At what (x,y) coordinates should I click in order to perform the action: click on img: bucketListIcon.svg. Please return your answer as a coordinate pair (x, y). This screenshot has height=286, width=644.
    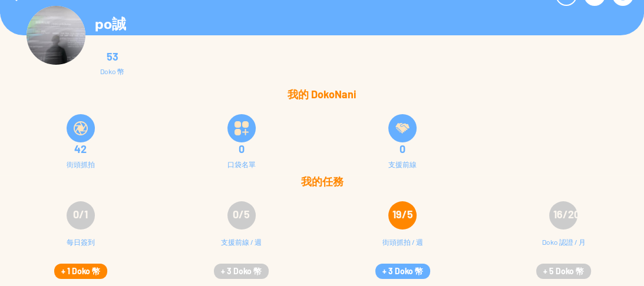
    Looking at the image, I should click on (242, 128).